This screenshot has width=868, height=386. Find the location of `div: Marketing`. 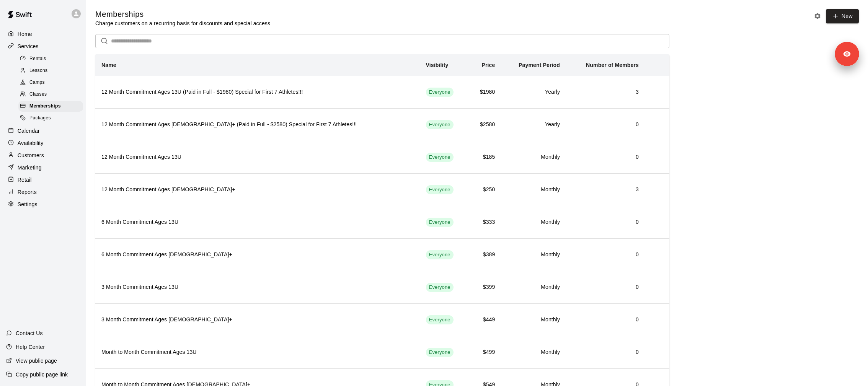

div: Marketing is located at coordinates (43, 167).